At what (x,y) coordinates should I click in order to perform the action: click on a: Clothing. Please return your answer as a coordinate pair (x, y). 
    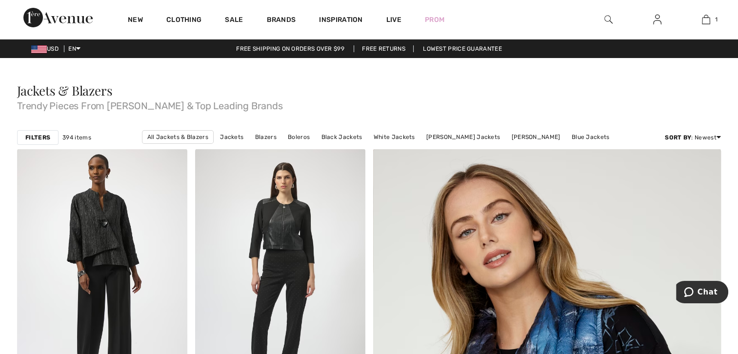
    Looking at the image, I should click on (184, 20).